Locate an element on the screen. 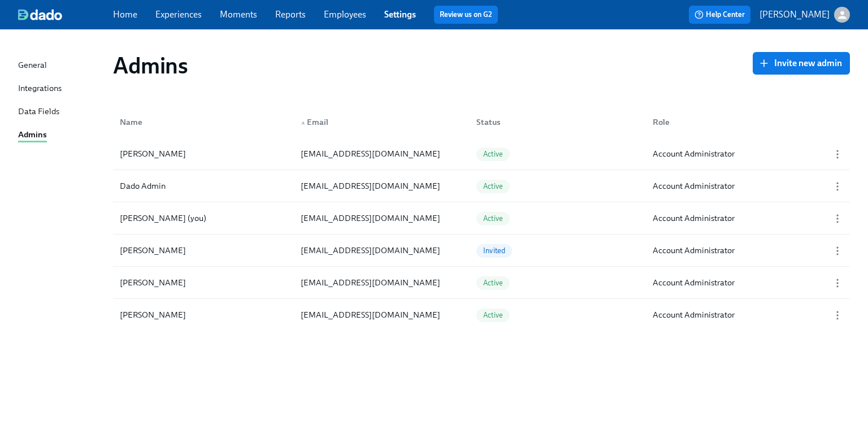 The image size is (868, 447). div: General is located at coordinates (32, 66).